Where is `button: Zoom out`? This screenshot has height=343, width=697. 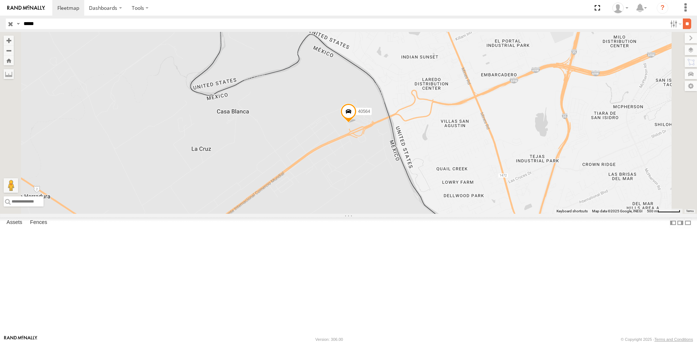 button: Zoom out is located at coordinates (9, 50).